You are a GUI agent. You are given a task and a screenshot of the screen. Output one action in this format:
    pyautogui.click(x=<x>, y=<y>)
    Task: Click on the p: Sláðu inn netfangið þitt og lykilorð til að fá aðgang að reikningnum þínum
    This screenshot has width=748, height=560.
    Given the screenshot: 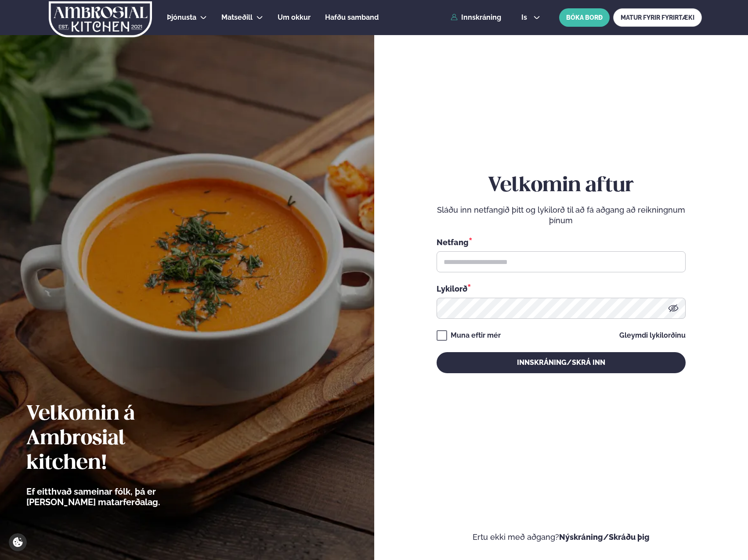 What is the action you would take?
    pyautogui.click(x=560, y=215)
    